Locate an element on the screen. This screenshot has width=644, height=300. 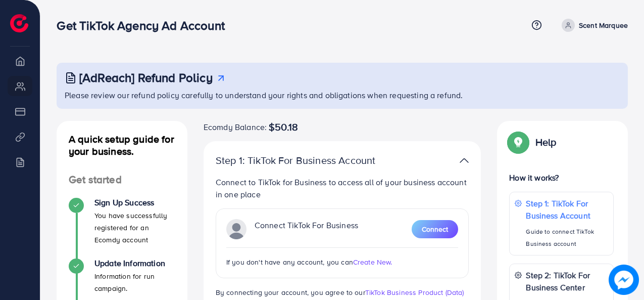
p: Help is located at coordinates (546, 142).